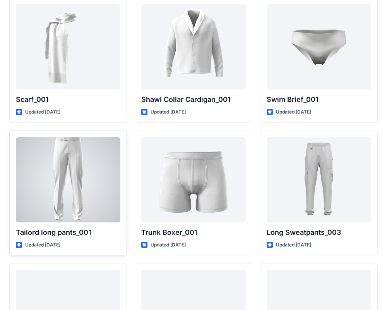 This screenshot has height=310, width=387. I want to click on a: Tailord long pants_001, so click(68, 180).